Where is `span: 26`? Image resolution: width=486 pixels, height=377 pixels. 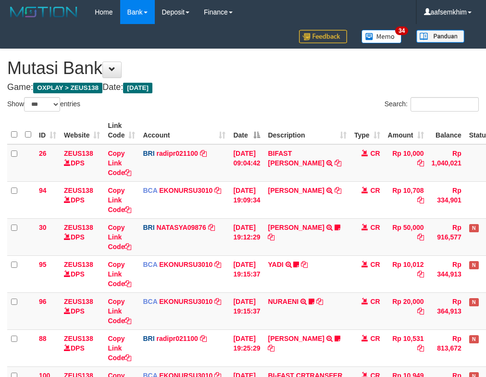 span: 26 is located at coordinates (43, 153).